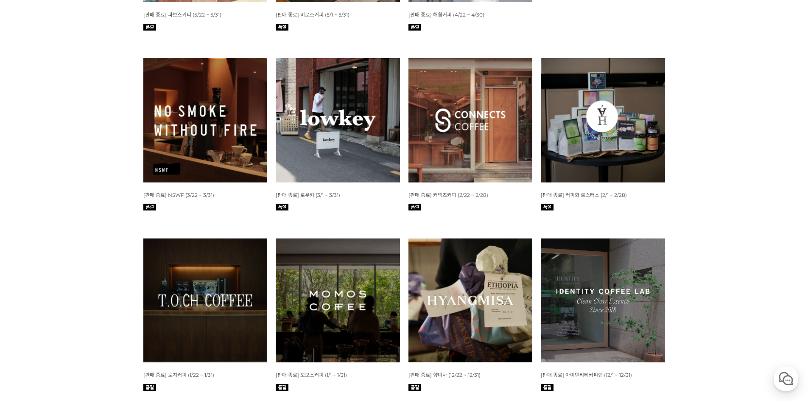  I want to click on a: [판매 종료] 파브스커피 (5/22 ~ 5/31), so click(182, 14).